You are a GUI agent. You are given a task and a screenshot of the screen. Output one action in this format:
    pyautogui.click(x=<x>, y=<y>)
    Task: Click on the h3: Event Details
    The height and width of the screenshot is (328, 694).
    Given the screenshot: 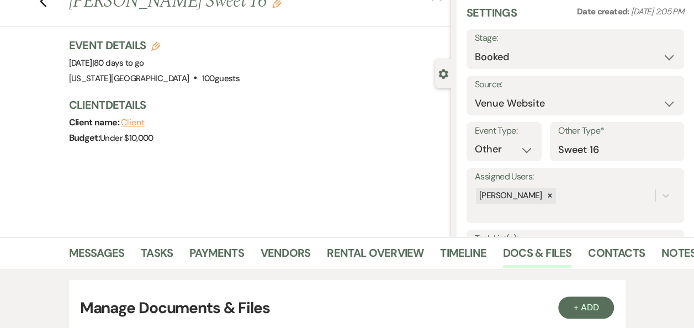 What is the action you would take?
    pyautogui.click(x=154, y=45)
    